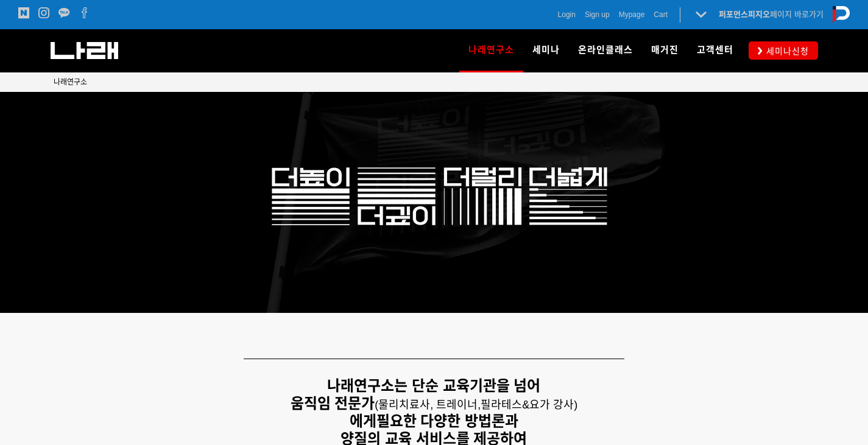  What do you see at coordinates (597, 14) in the screenshot?
I see `span: Sign up` at bounding box center [597, 14].